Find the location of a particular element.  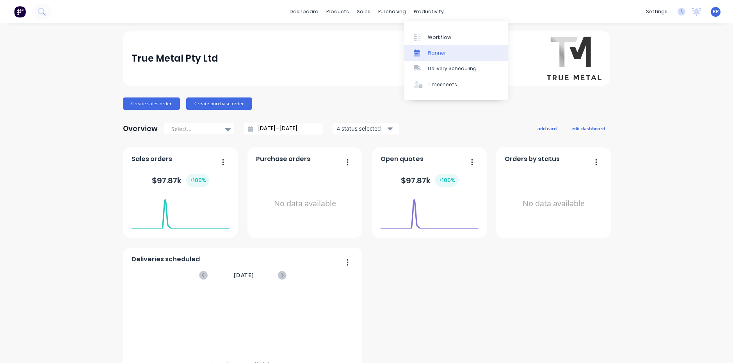

span: Open quotes is located at coordinates (402, 159).